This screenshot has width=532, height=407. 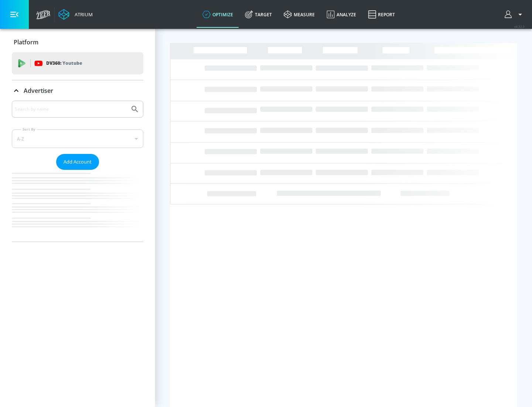 I want to click on p: Platform, so click(x=26, y=42).